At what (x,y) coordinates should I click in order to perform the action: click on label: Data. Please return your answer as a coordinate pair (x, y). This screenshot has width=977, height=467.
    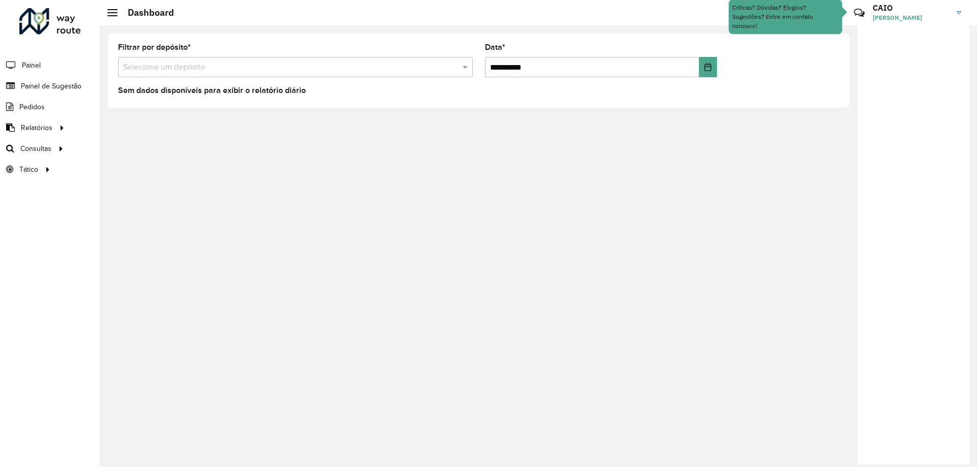
    Looking at the image, I should click on (495, 47).